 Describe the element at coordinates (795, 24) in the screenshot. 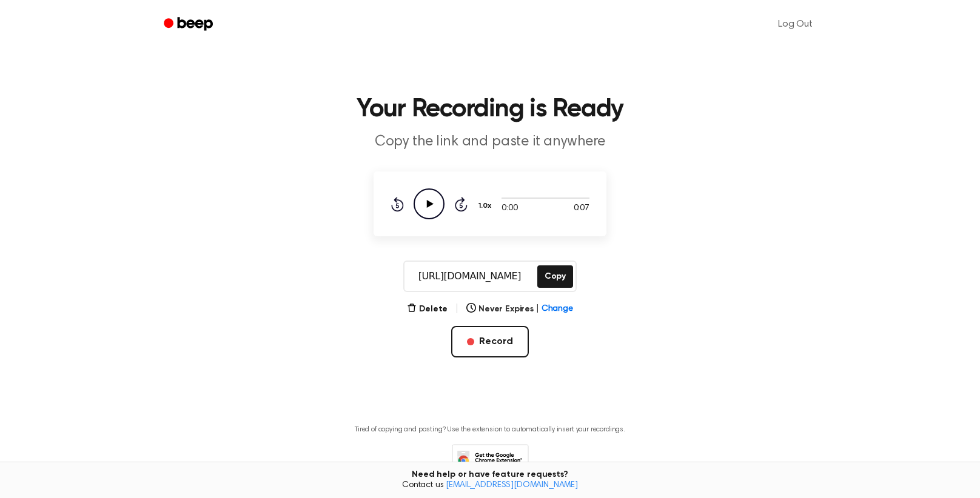

I see `a: Log Out` at that location.